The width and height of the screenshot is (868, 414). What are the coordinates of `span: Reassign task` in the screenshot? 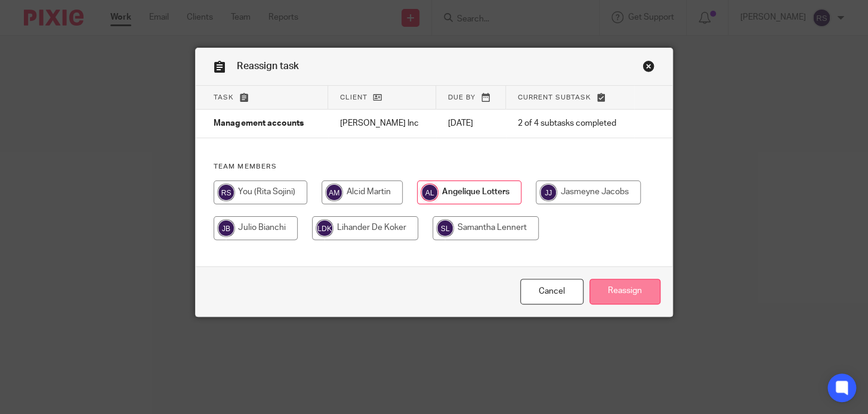 It's located at (267, 66).